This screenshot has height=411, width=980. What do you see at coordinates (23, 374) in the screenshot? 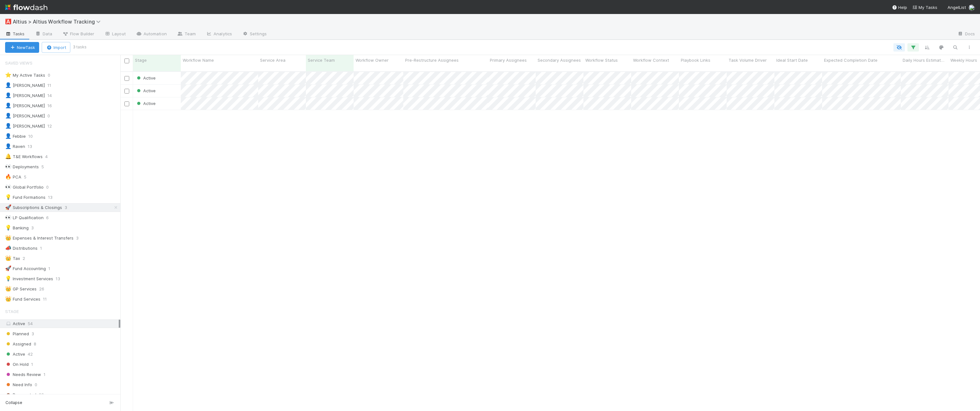
I see `span: Needs Review` at bounding box center [23, 374].